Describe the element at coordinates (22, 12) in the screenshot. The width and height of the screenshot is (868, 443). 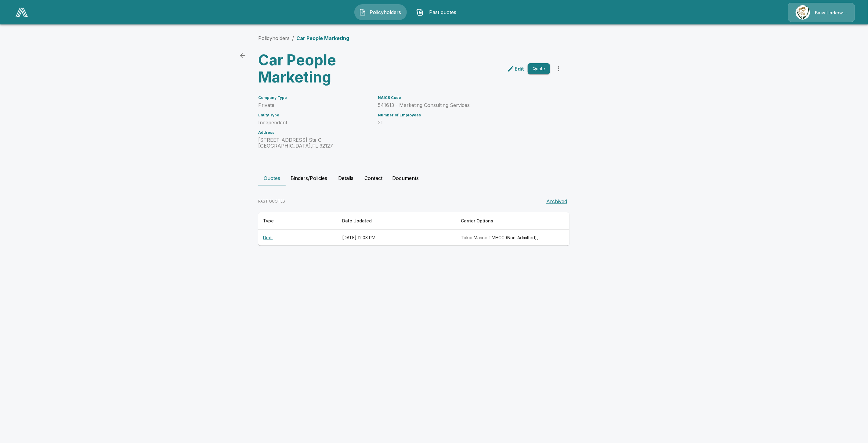
I see `img: AA Logo` at that location.